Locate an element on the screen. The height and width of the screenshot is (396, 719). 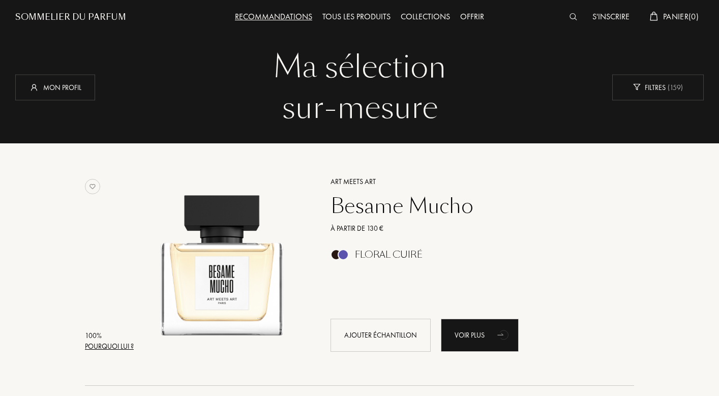
div: Floral Cuiré is located at coordinates (388, 255).